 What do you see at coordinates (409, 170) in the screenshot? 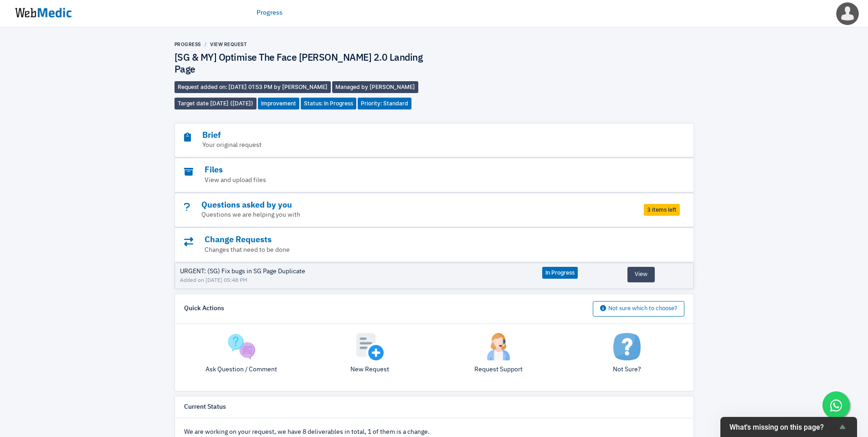
I see `h3: Files` at bounding box center [409, 170].